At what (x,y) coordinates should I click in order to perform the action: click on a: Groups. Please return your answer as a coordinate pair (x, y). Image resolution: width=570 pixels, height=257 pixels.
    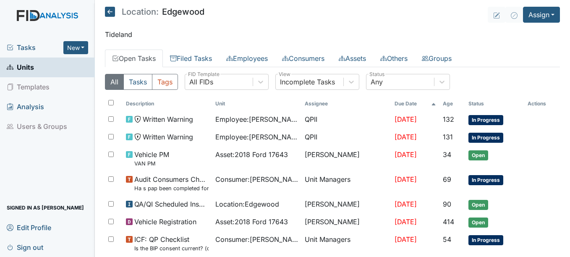
    Looking at the image, I should click on (437, 58).